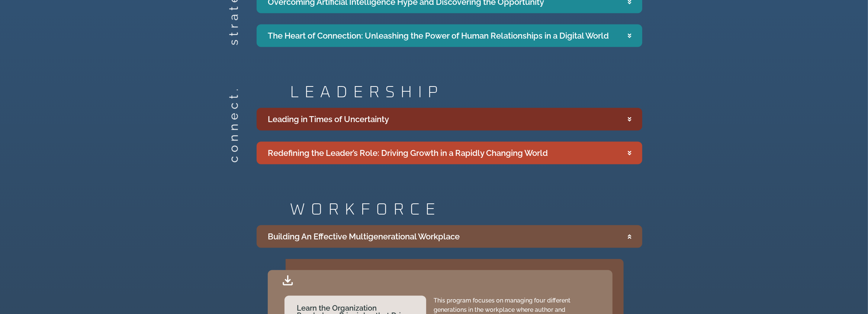  I want to click on h2: WORKFORCE, so click(466, 210).